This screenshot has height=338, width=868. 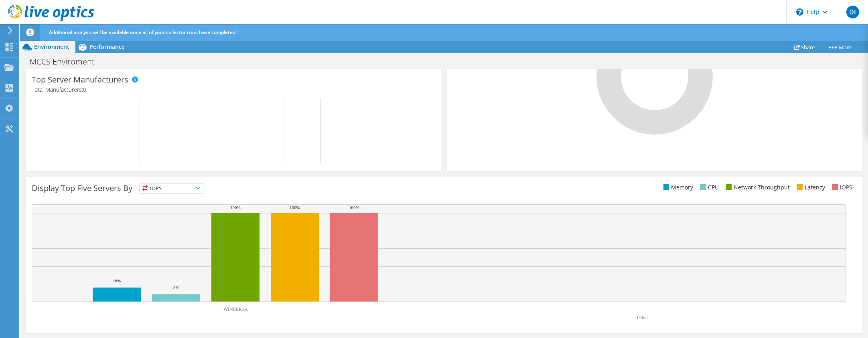 I want to click on h1: MCCS Enviroment, so click(x=67, y=61).